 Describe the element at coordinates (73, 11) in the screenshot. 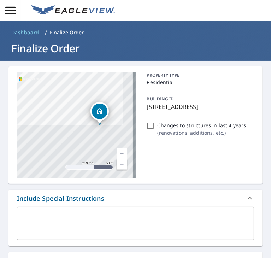

I see `img: EV Logo` at that location.